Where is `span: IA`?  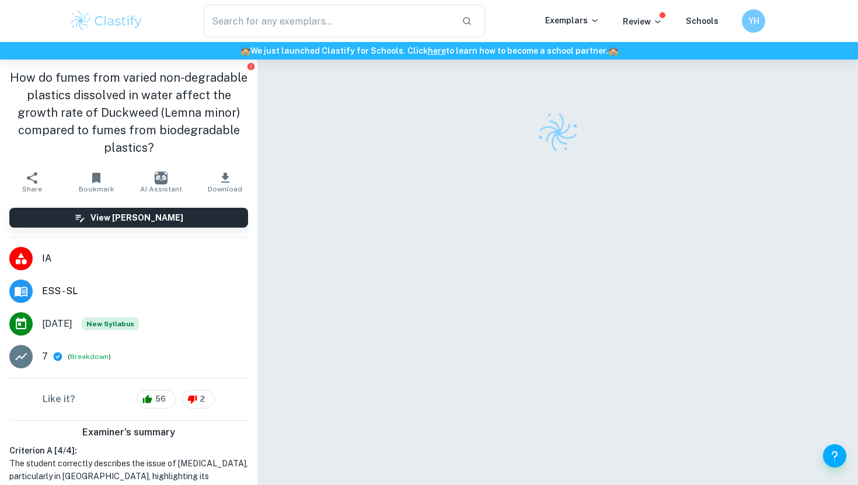
span: IA is located at coordinates (145, 259).